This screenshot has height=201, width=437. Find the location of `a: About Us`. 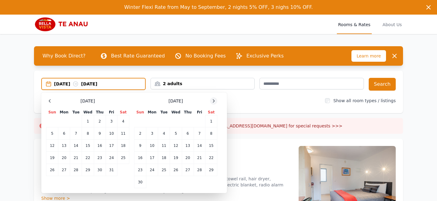

a: About Us is located at coordinates (392, 24).